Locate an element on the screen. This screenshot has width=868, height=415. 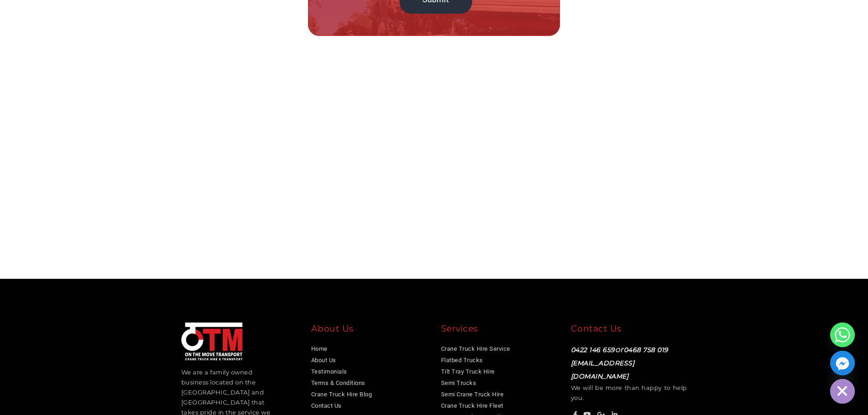
span: or is located at coordinates (620, 363).